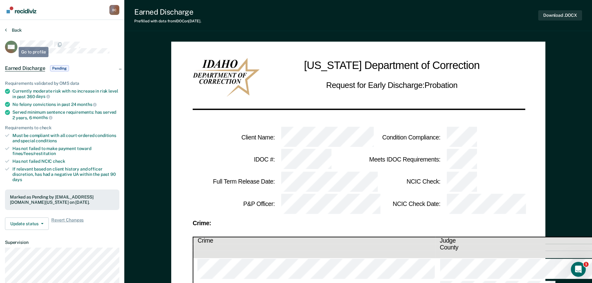  I want to click on div: Currently moderate risk with no increase in risk level in past 360, so click(66, 94).